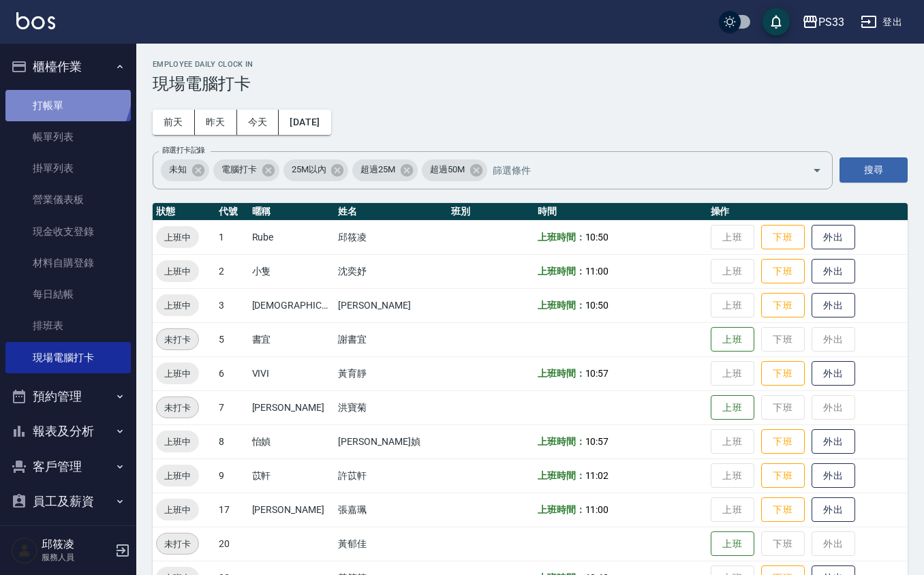 The width and height of the screenshot is (924, 575). Describe the element at coordinates (231, 407) in the screenshot. I see `td: 7` at that location.